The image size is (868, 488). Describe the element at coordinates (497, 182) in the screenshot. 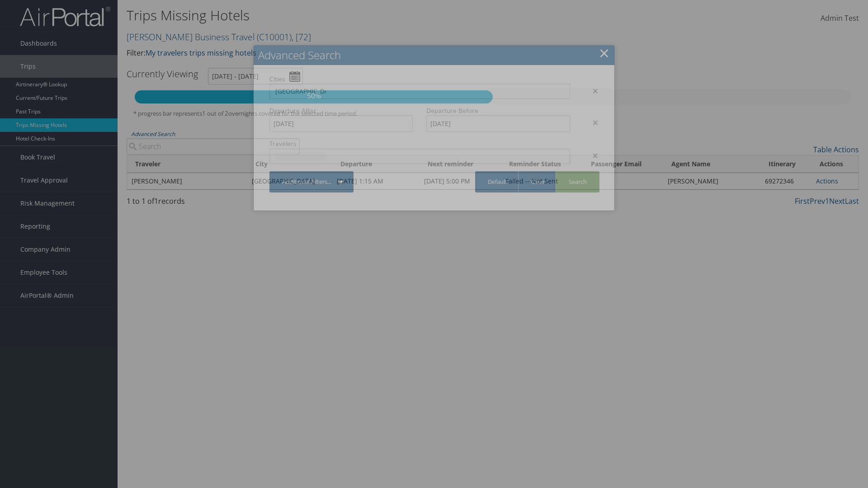

I see `a: Default` at that location.